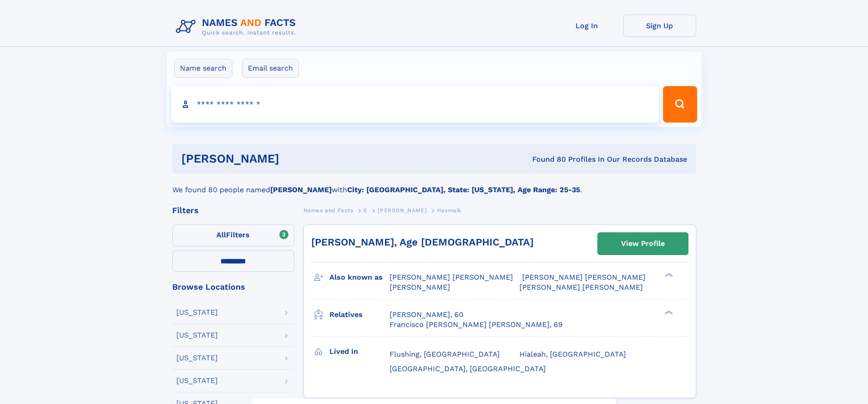 The image size is (868, 404). Describe the element at coordinates (587, 25) in the screenshot. I see `a: Log In` at that location.